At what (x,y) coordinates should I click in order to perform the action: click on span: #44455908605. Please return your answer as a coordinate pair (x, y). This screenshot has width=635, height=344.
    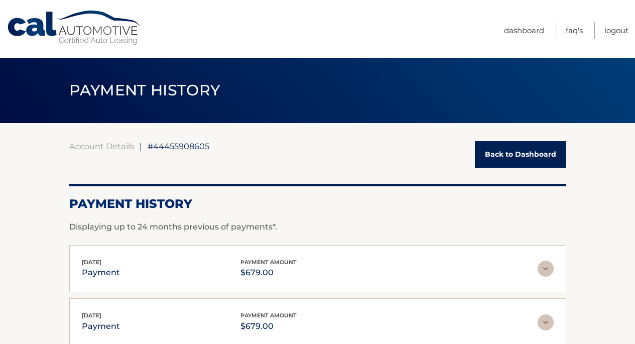
    Looking at the image, I should click on (178, 146).